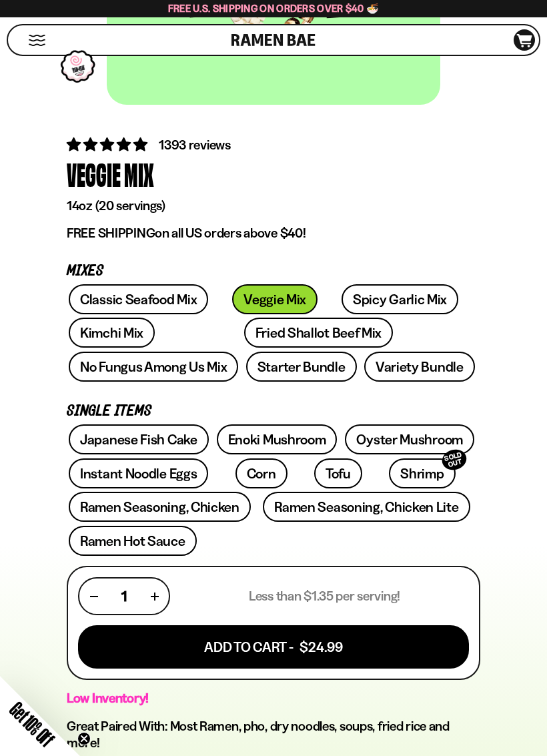 Image resolution: width=547 pixels, height=756 pixels. Describe the element at coordinates (421, 473) in the screenshot. I see `a: ShrimpSOLD OUT` at that location.